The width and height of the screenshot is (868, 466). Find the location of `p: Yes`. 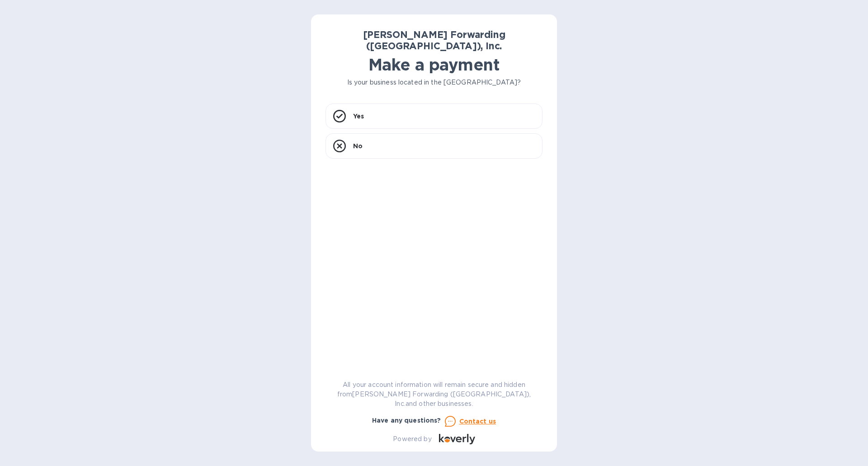

p: Yes is located at coordinates (359, 116).